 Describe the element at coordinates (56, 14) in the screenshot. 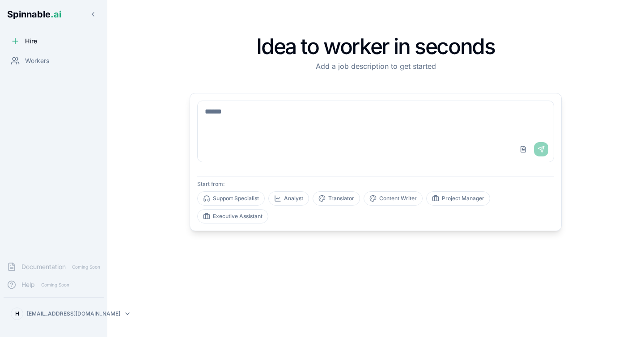

I see `span: .ai` at that location.